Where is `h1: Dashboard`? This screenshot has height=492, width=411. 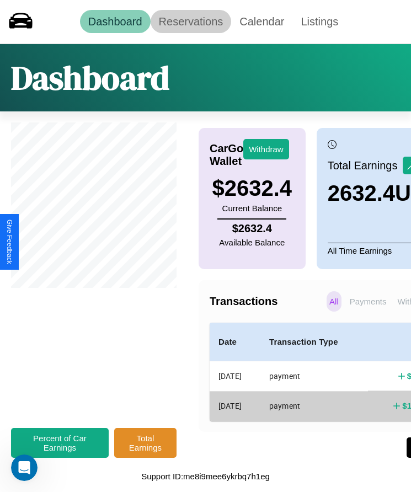 h1: Dashboard is located at coordinates (90, 78).